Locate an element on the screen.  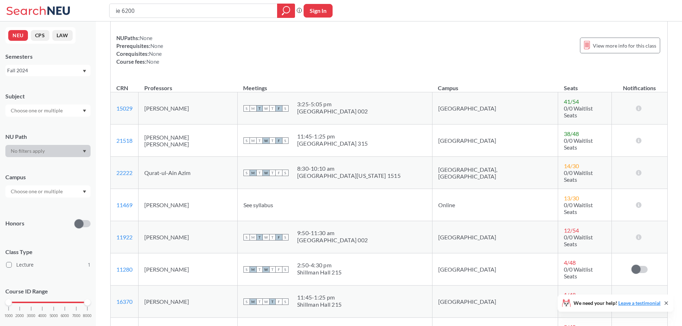
a: Leave a testimonial is located at coordinates (640, 303).